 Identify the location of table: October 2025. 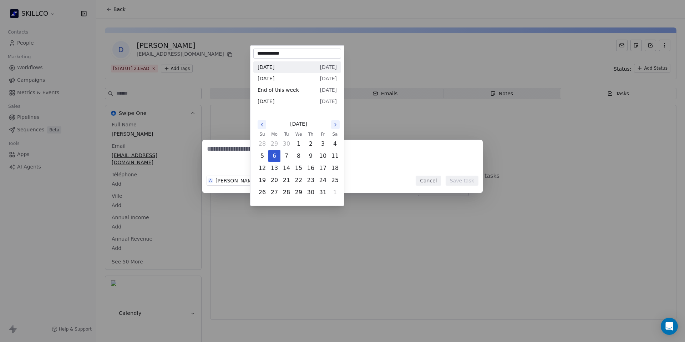
(299, 165).